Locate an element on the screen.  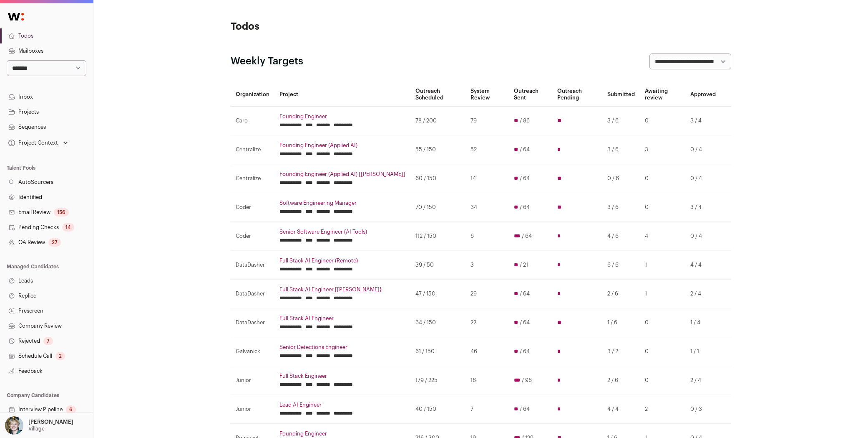
td: 1 / 1 is located at coordinates (703, 352).